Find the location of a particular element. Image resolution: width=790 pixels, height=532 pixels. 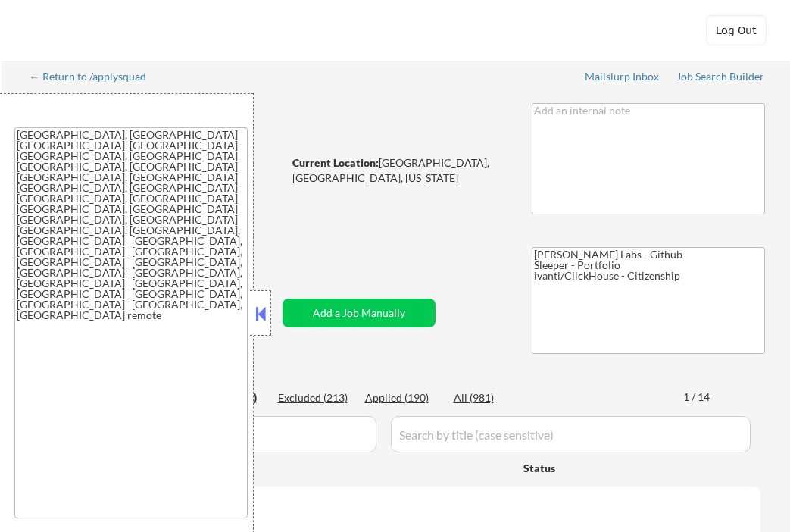

div: Applied (190) is located at coordinates (403, 398).